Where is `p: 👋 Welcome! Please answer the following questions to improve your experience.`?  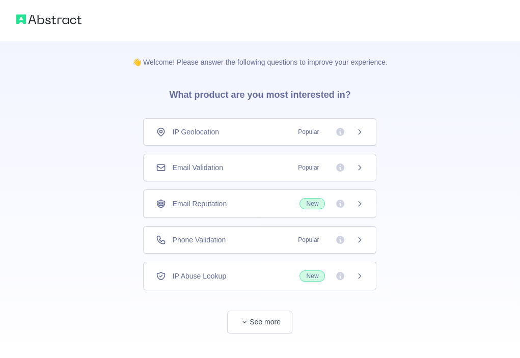
p: 👋 Welcome! Please answer the following questions to improve your experience. is located at coordinates (260, 54).